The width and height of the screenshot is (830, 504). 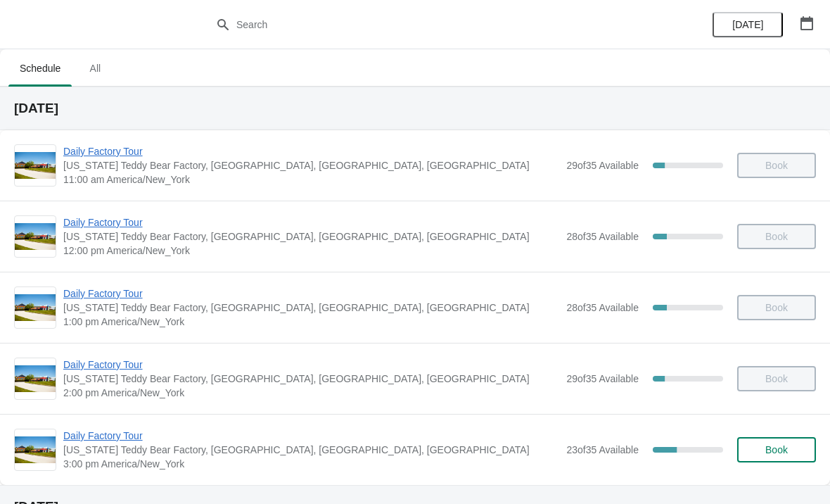 What do you see at coordinates (311, 321) in the screenshot?
I see `span: 1:00 pm America/New_York` at bounding box center [311, 321].